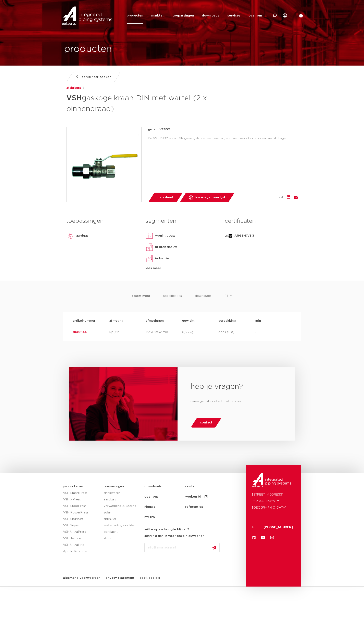  Describe the element at coordinates (94, 77) in the screenshot. I see `a: terug naar zoeken` at that location.